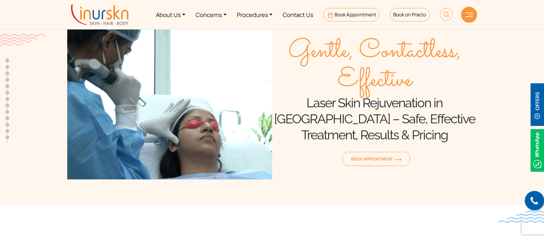  I want to click on a: Book on Practo, so click(409, 15).